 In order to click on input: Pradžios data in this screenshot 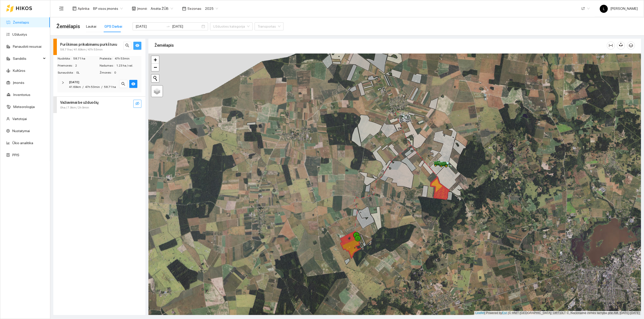, I will do `click(150, 26)`.